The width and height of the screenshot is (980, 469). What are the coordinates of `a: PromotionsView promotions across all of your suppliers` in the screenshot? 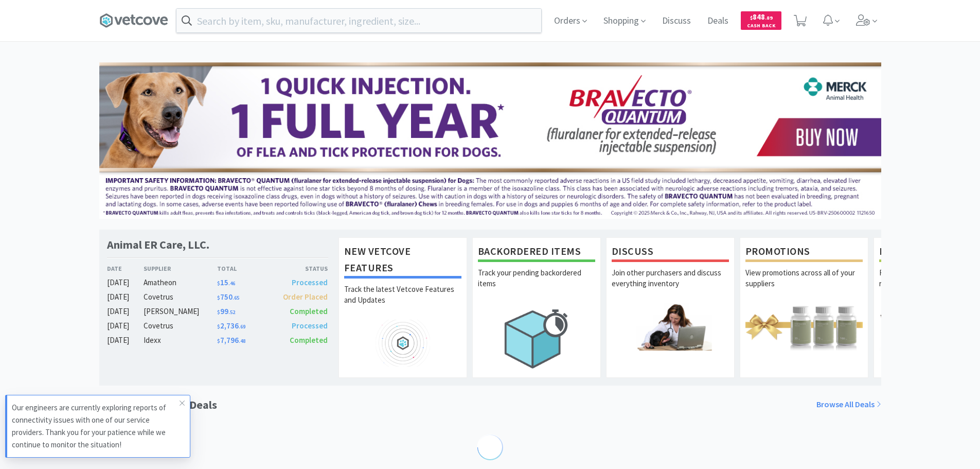 It's located at (804, 307).